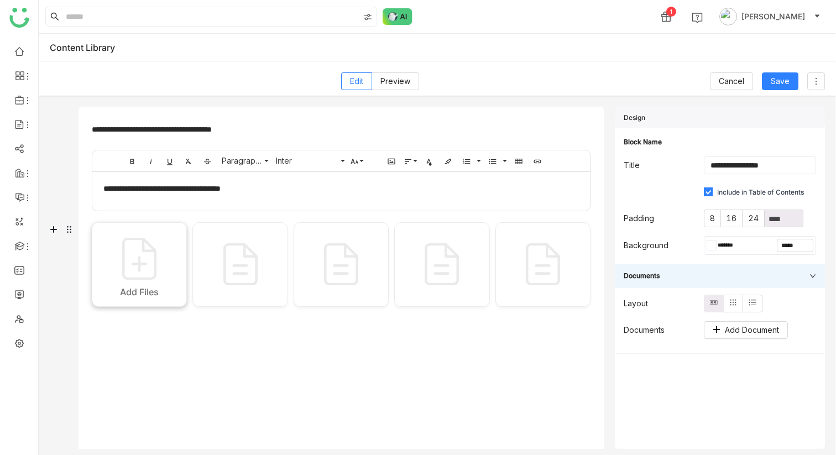 This screenshot has height=455, width=836. I want to click on button: Strikethrough (⌘S), so click(207, 161).